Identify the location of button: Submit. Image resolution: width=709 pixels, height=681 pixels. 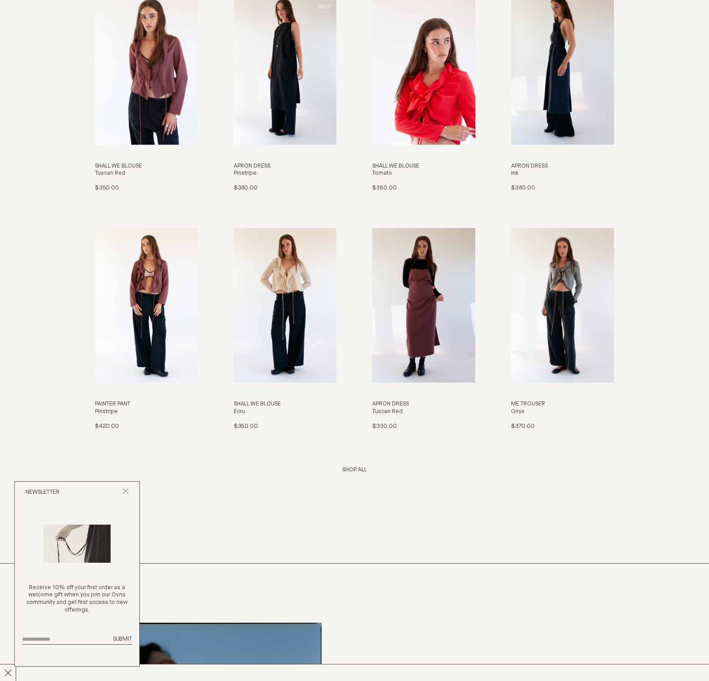
(122, 640).